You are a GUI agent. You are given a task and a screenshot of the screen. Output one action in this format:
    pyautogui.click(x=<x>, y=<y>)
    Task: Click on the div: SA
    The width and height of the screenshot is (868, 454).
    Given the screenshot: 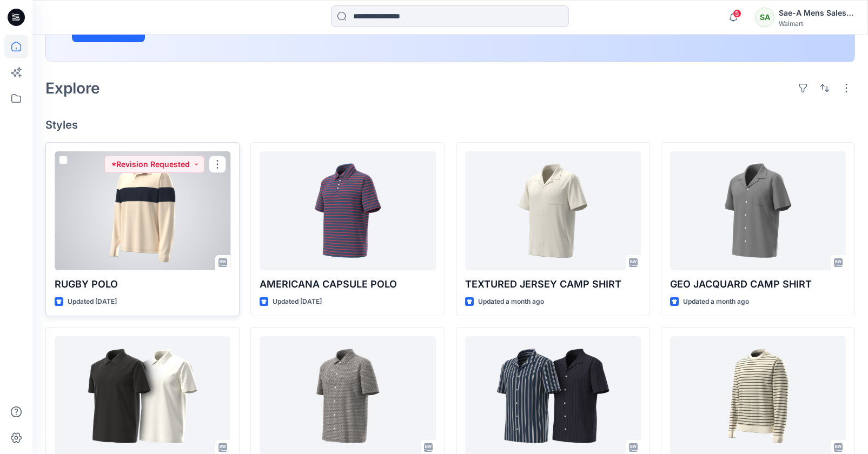 What is the action you would take?
    pyautogui.click(x=765, y=17)
    